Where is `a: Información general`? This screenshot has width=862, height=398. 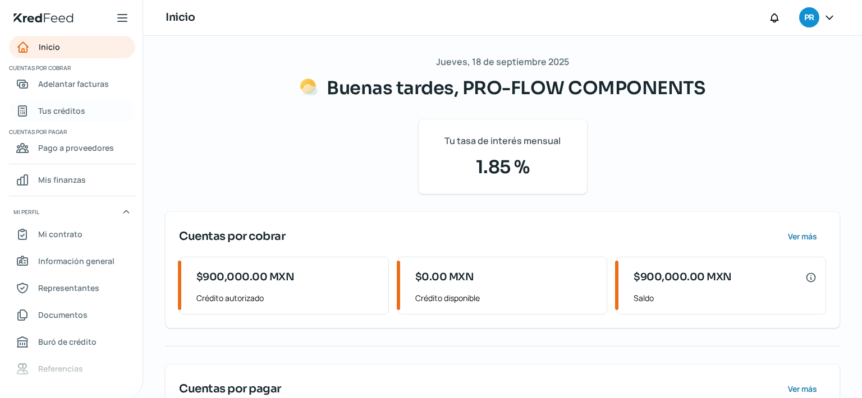
a: Información general is located at coordinates (72, 261).